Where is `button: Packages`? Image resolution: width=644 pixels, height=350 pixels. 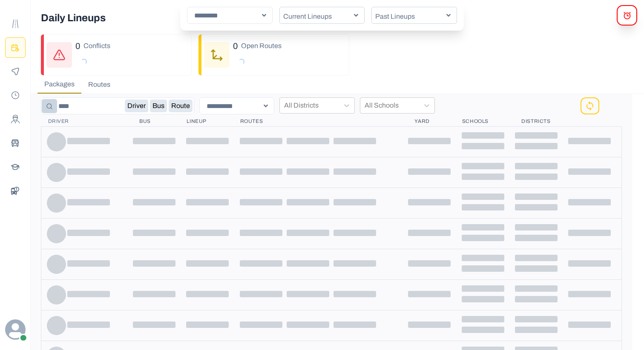
button: Packages is located at coordinates (59, 85).